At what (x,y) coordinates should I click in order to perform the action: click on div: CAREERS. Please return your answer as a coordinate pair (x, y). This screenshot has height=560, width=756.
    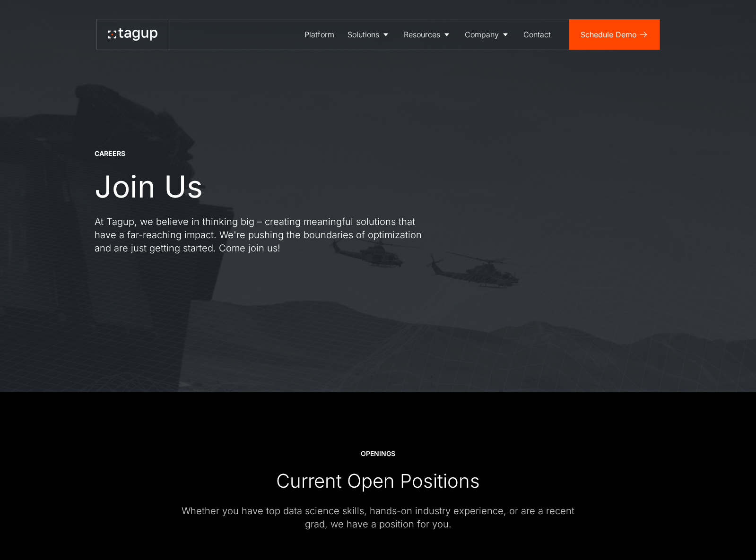
    Looking at the image, I should click on (110, 153).